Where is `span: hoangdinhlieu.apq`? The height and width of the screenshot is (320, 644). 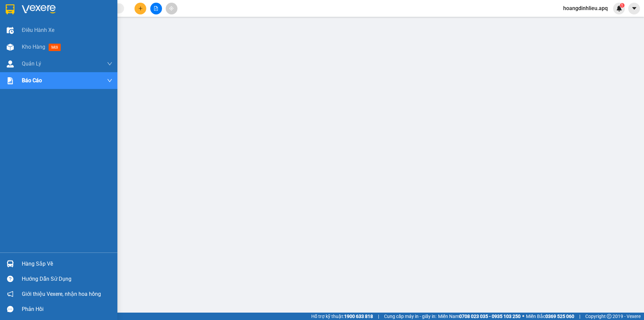 span: hoangdinhlieu.apq is located at coordinates (586, 8).